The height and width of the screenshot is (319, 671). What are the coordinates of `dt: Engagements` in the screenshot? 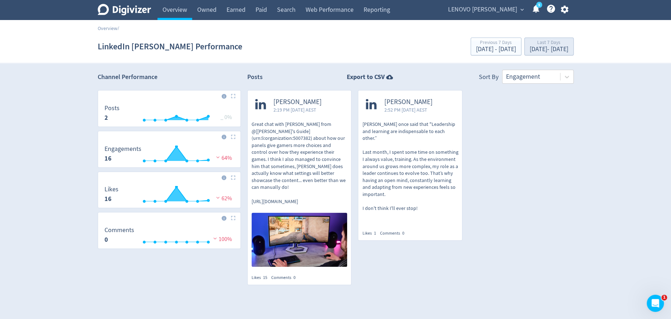 It's located at (123, 149).